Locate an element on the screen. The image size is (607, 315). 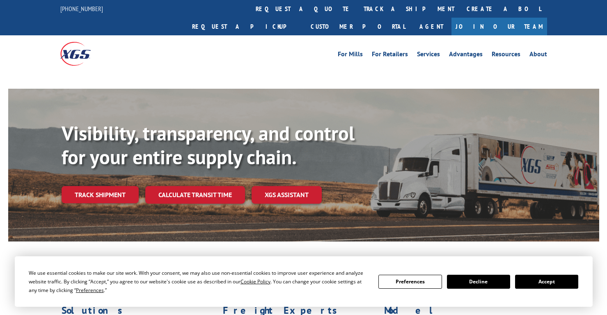
a: Calculate transit time is located at coordinates (195, 195).